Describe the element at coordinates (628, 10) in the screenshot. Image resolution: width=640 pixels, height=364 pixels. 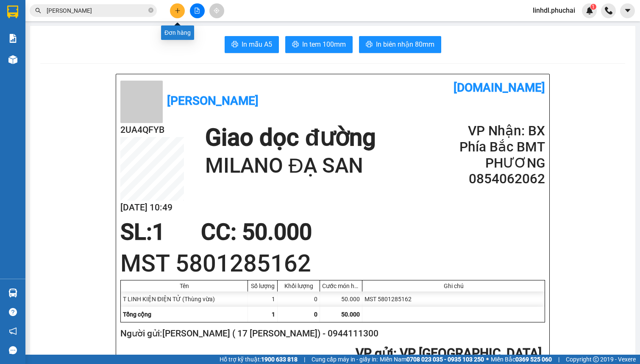
I see `span: caret-down` at that location.